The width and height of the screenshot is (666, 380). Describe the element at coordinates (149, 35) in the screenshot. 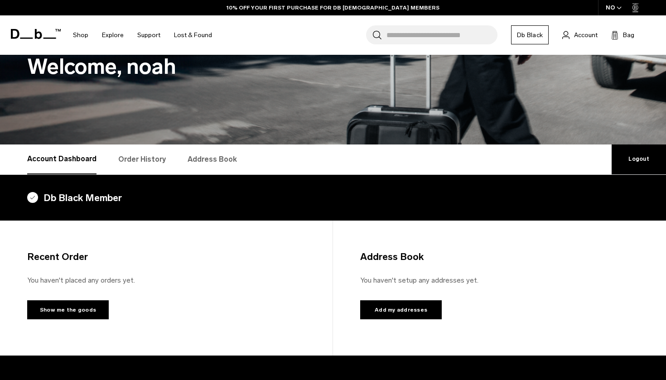

I see `a: Support` at that location.